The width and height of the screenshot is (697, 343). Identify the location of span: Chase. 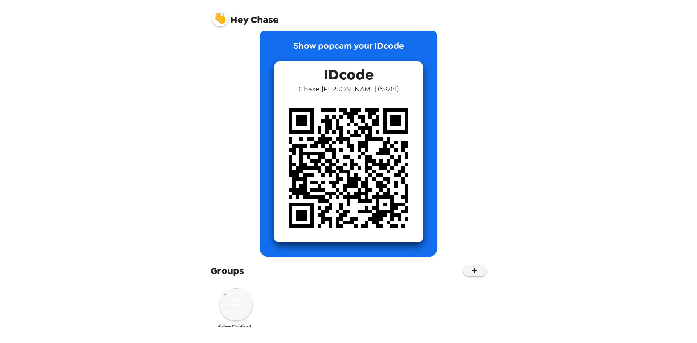
(245, 16).